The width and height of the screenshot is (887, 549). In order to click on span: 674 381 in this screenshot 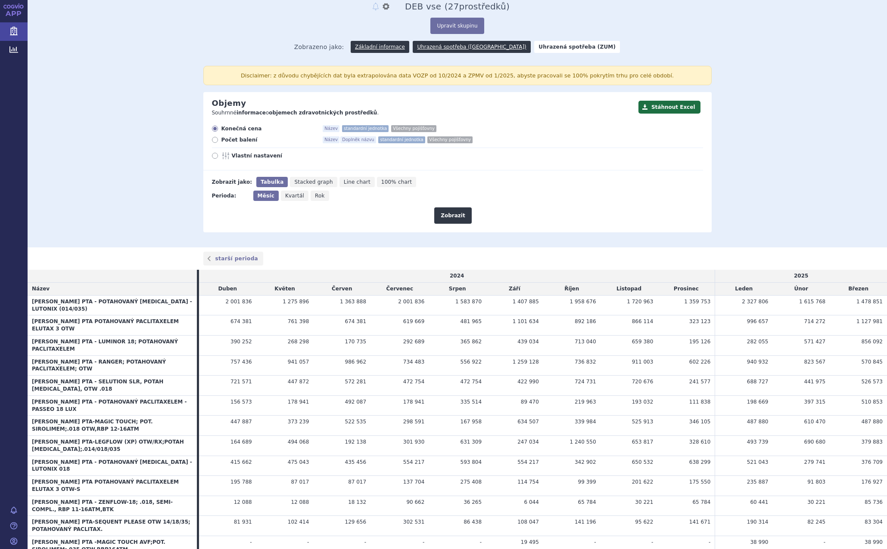, I will do `click(241, 322)`.